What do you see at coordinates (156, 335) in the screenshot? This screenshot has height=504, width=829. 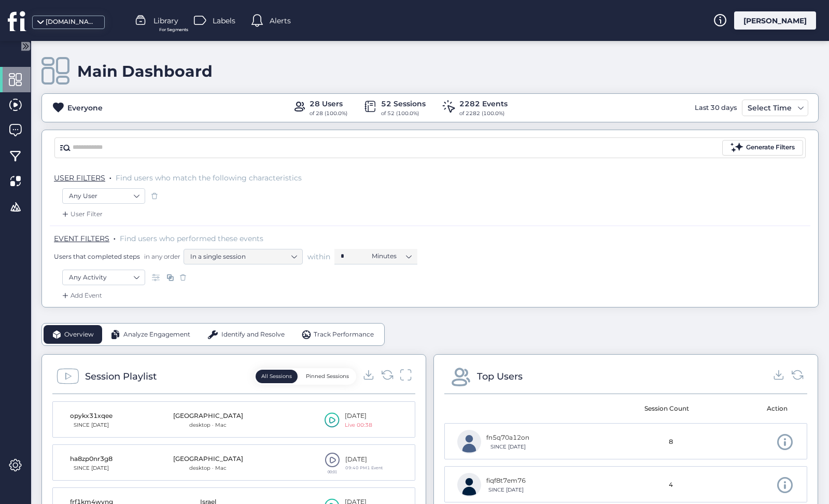 I see `span: Analyze Engagement` at bounding box center [156, 335].